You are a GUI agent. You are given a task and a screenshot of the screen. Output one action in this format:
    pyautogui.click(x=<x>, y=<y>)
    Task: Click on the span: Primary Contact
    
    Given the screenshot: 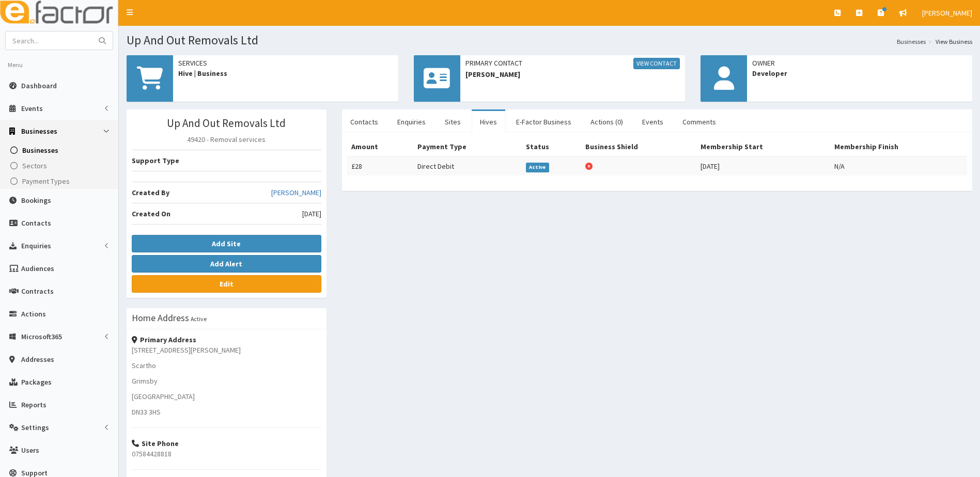 What is the action you would take?
    pyautogui.click(x=573, y=63)
    